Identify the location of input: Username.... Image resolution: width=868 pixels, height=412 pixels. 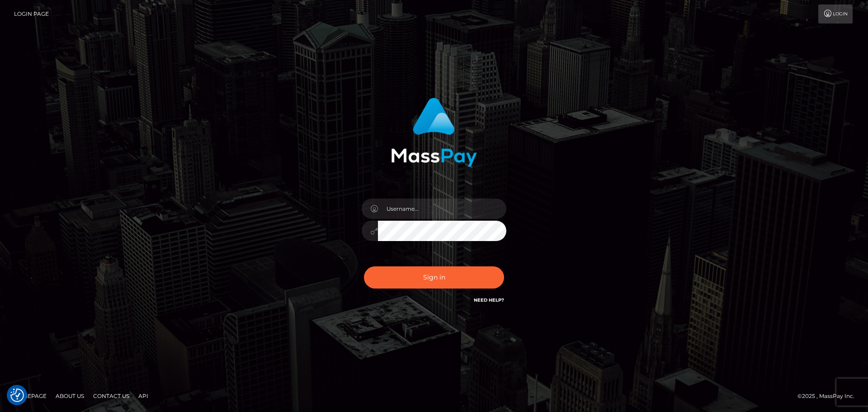
(442, 208).